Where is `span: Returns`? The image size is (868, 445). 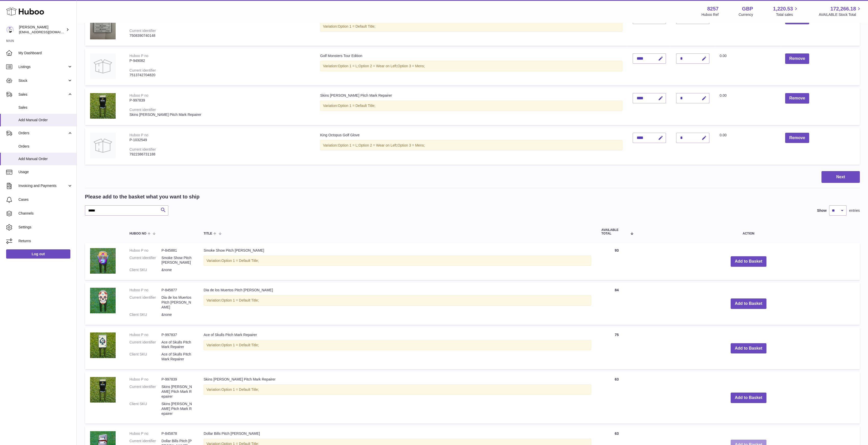 span: Returns is located at coordinates (46, 241).